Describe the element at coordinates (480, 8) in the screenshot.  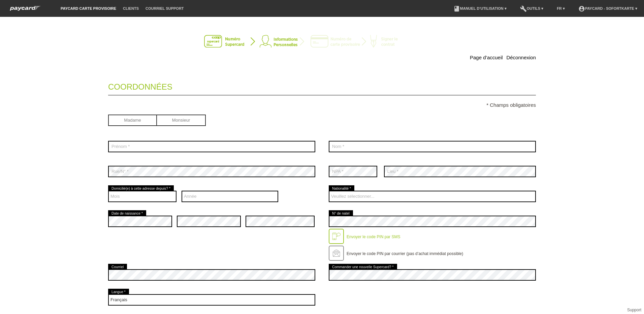
I see `a: bookManuel d’utilisation ▾` at that location.